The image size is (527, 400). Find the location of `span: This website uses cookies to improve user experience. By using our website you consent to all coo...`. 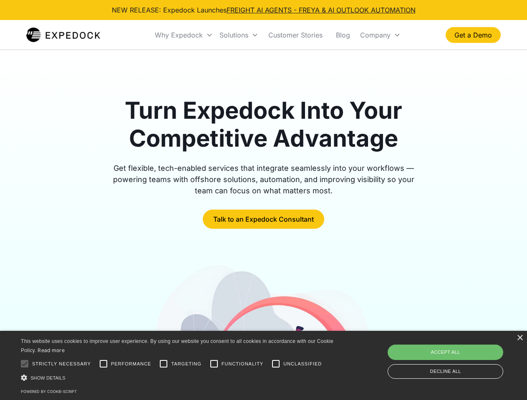

span: This website uses cookies to improve user experience. By using our website you consent to all coo... is located at coordinates (177, 346).